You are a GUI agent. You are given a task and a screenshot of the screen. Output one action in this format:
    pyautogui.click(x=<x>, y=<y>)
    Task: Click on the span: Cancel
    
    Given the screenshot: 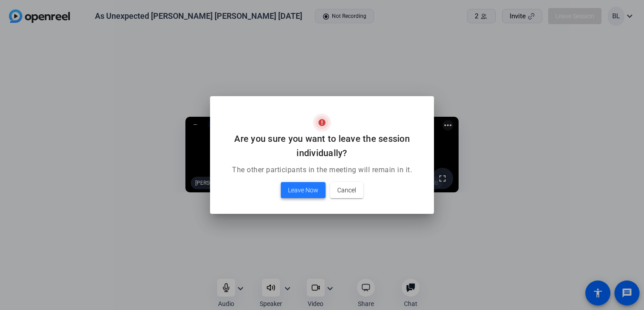 What is the action you would take?
    pyautogui.click(x=347, y=190)
    